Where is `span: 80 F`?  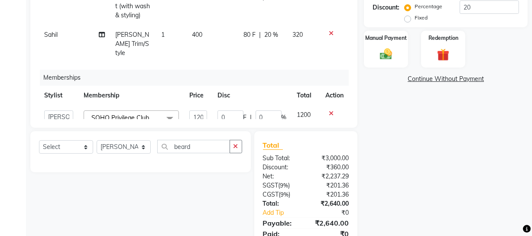 span: 80 F is located at coordinates (249, 35).